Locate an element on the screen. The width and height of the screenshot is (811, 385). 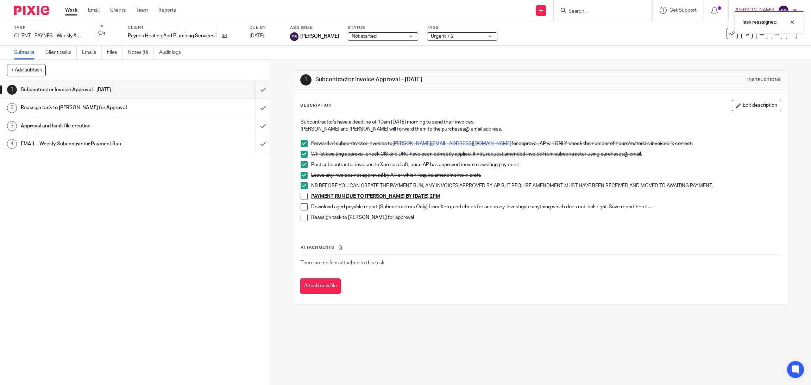
div: 2 is located at coordinates (12, 108).